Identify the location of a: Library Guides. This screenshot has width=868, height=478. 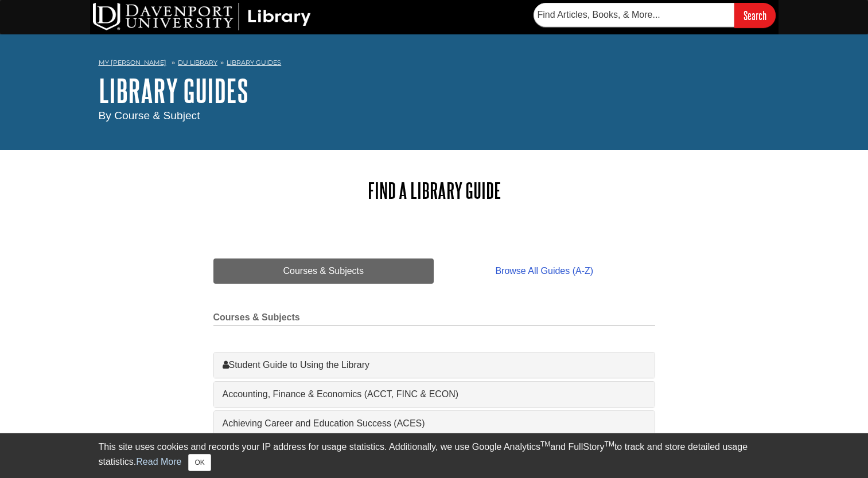
(253, 63).